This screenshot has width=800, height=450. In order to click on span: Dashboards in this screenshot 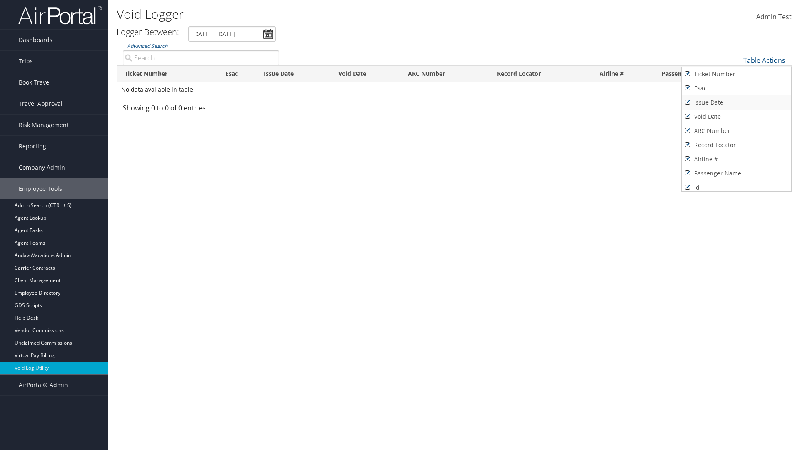, I will do `click(35, 40)`.